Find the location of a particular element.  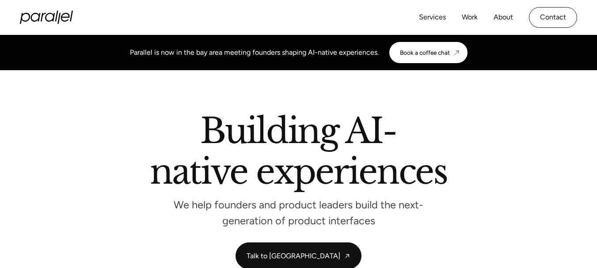

a: Work is located at coordinates (469, 17).